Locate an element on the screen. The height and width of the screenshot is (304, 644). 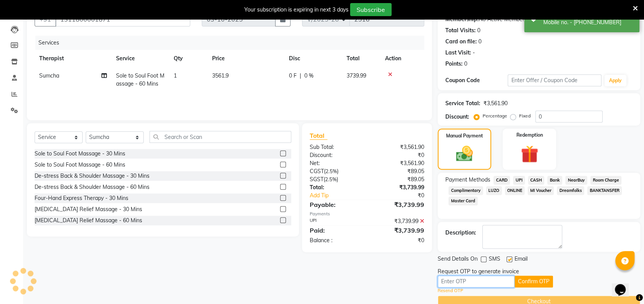
span: CARD is located at coordinates (502, 180).